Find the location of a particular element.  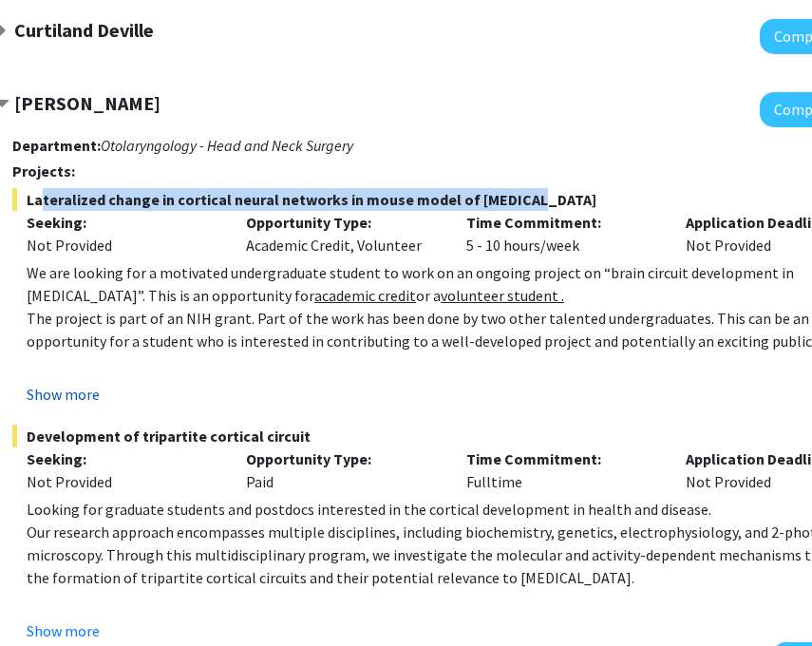

div: Academic Credit, Volunteer is located at coordinates (341, 234).